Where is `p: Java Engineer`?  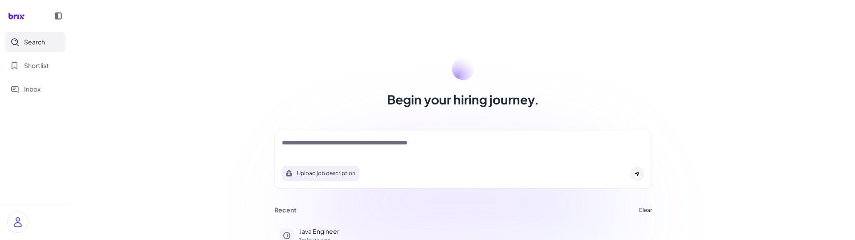 p: Java Engineer is located at coordinates (473, 231).